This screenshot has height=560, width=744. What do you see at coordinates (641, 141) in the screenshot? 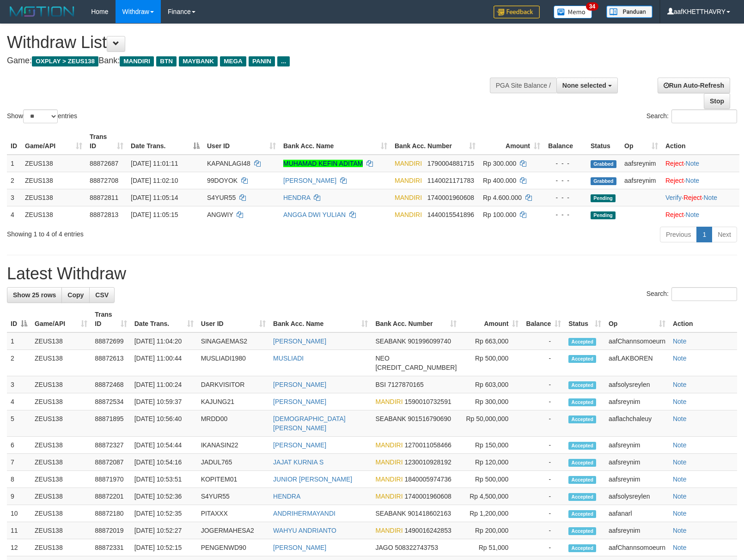
I see `th: Op: activate to sort column ascending` at bounding box center [641, 141].